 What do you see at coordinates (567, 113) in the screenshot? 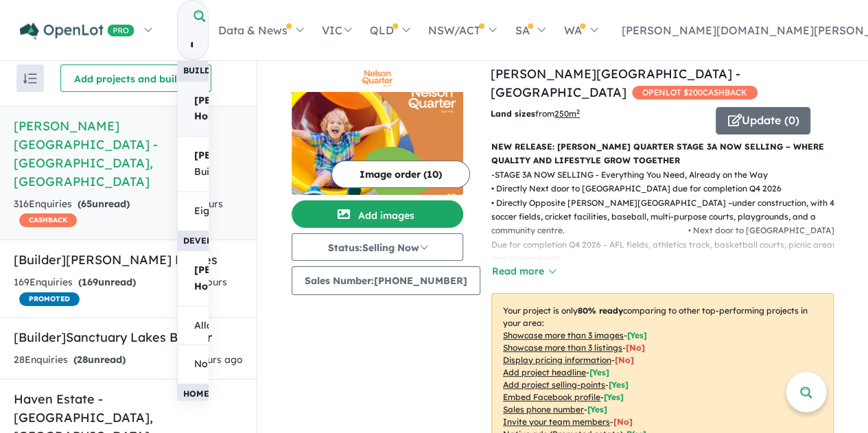
I see `u: 250 m` at bounding box center [567, 113].